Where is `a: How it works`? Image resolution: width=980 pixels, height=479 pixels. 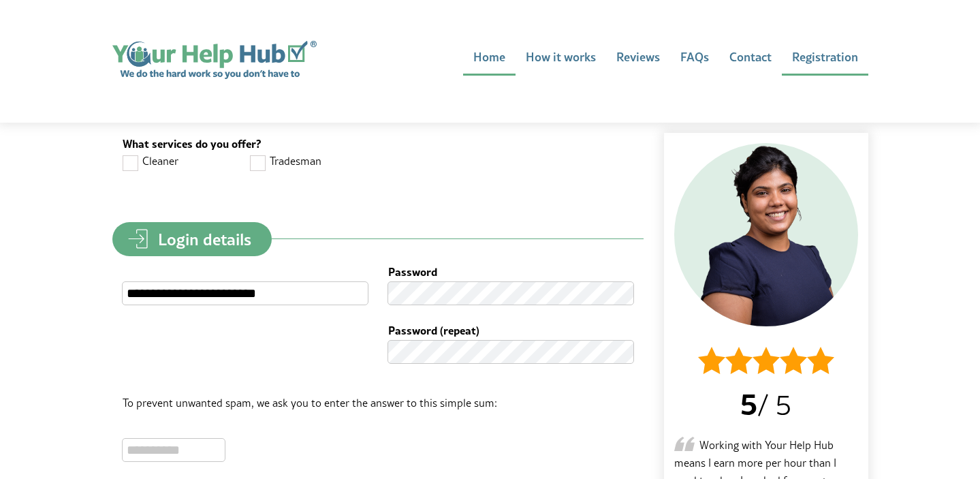
a: How it works is located at coordinates (560, 58).